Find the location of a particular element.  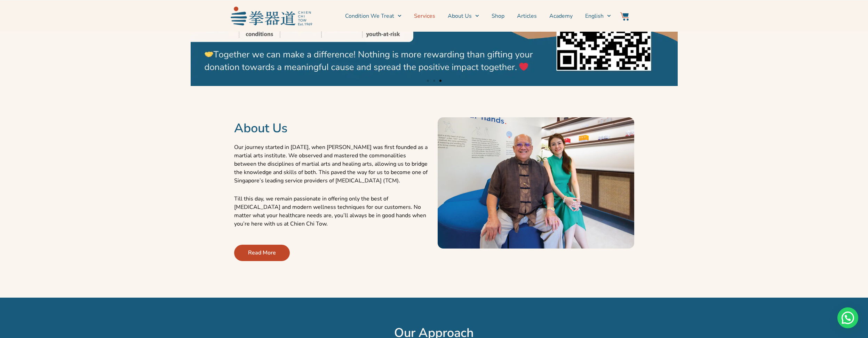

span: Read More is located at coordinates (262, 253).